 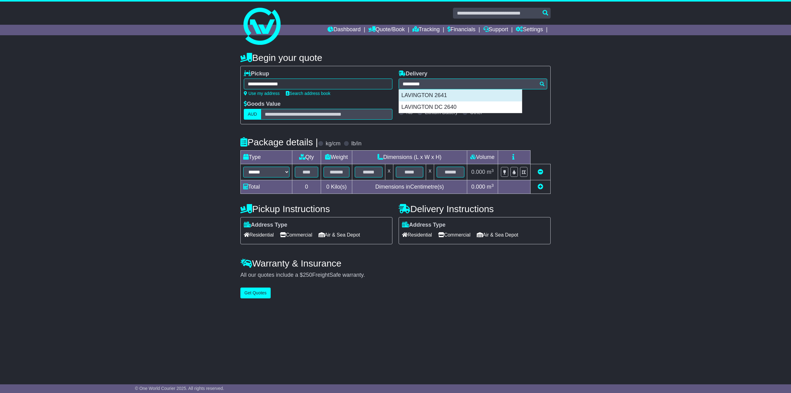 What do you see at coordinates (395, 57) in the screenshot?
I see `h4: Begin your quote` at bounding box center [395, 57].